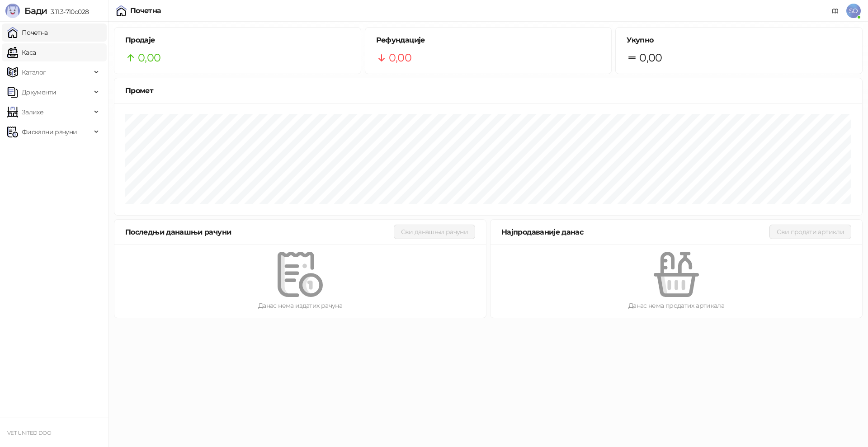 The image size is (868, 447). I want to click on div: Најпродаваније данас, so click(635, 232).